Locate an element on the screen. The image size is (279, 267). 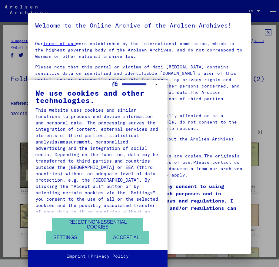
div: We use cookies and other technologies. is located at coordinates (98, 97).